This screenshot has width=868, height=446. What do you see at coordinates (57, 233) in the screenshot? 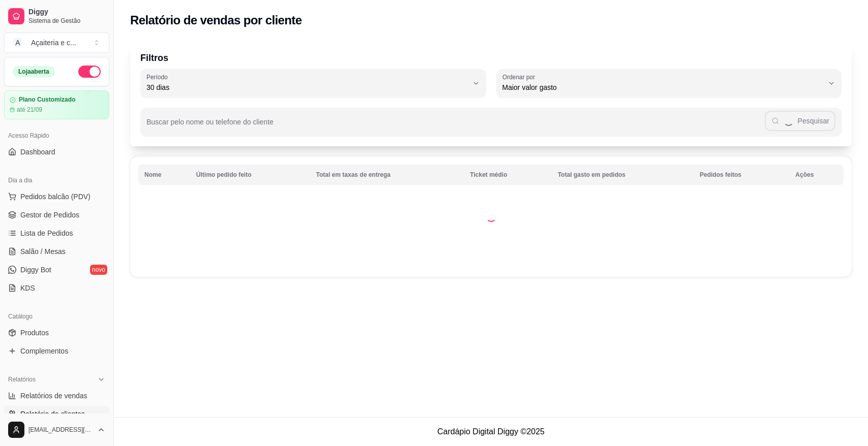
I see `a: Lista de Pedidos` at bounding box center [57, 233].